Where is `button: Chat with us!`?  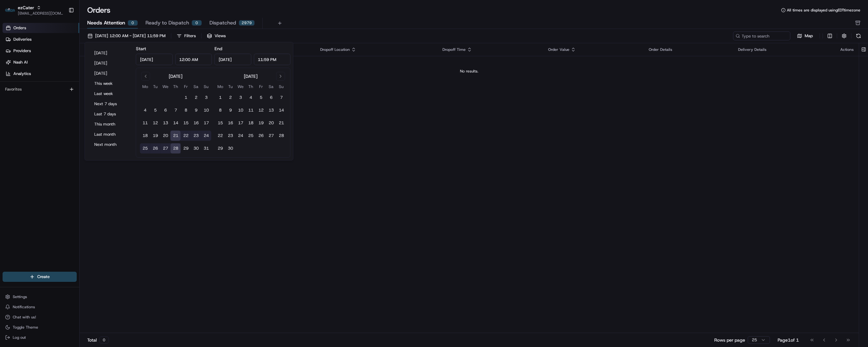 button: Chat with us! is located at coordinates (39, 317).